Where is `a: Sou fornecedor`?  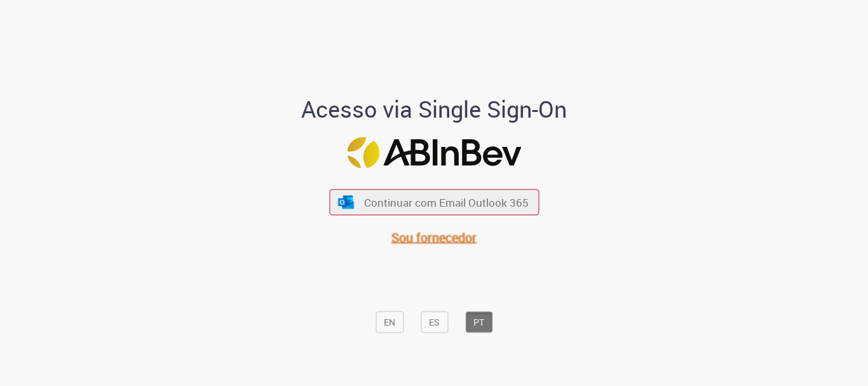
a: Sou fornecedor is located at coordinates (434, 238).